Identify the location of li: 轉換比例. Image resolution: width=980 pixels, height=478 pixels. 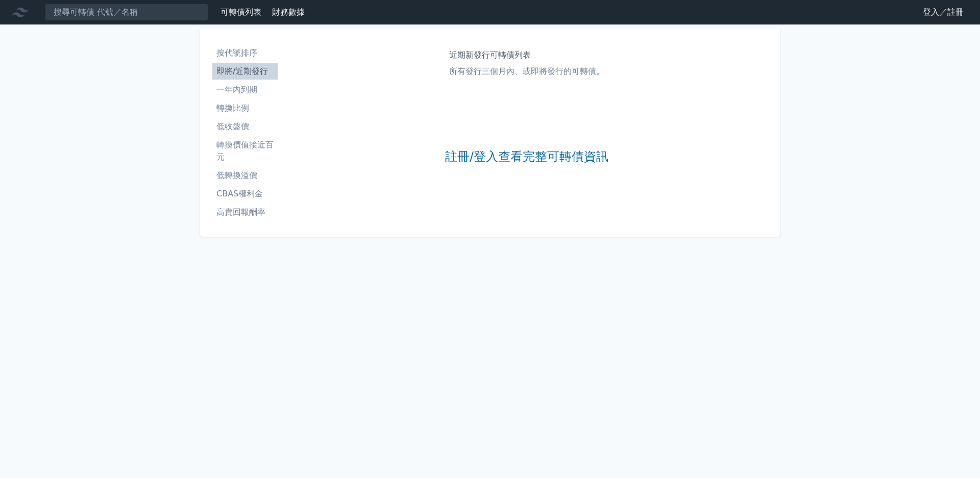
(245, 109).